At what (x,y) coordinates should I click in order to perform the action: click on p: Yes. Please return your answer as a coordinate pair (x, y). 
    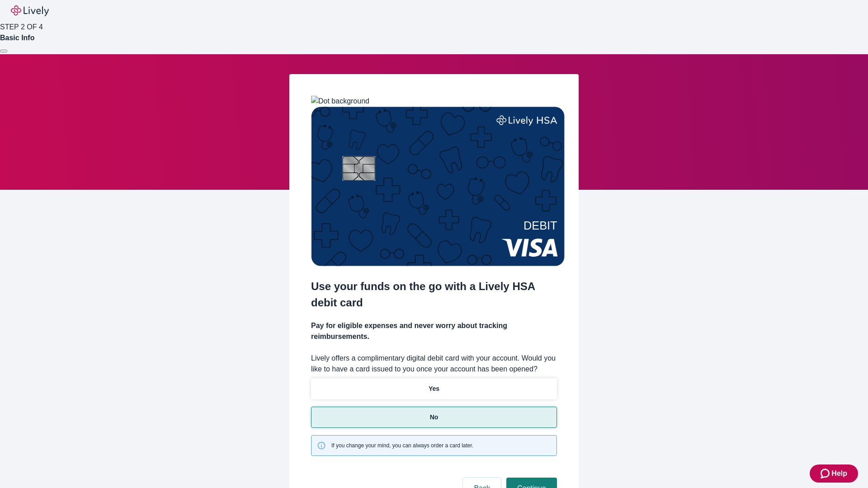
    Looking at the image, I should click on (434, 389).